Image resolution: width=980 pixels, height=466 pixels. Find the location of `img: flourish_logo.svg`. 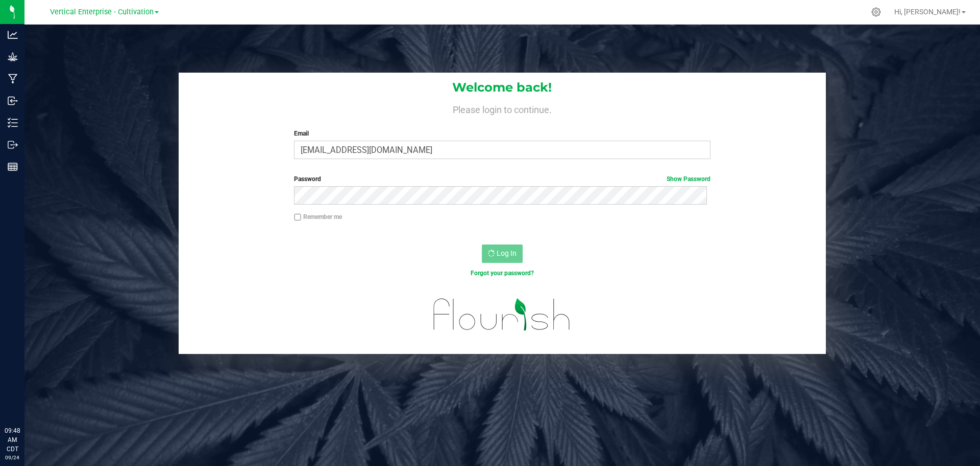

img: flourish_logo.svg is located at coordinates (502, 314).